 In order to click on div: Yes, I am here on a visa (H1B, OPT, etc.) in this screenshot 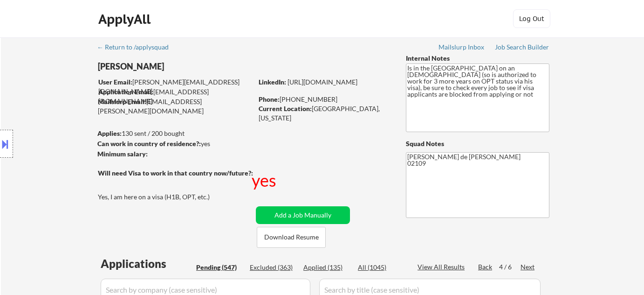, I will do `click(177, 197)`.